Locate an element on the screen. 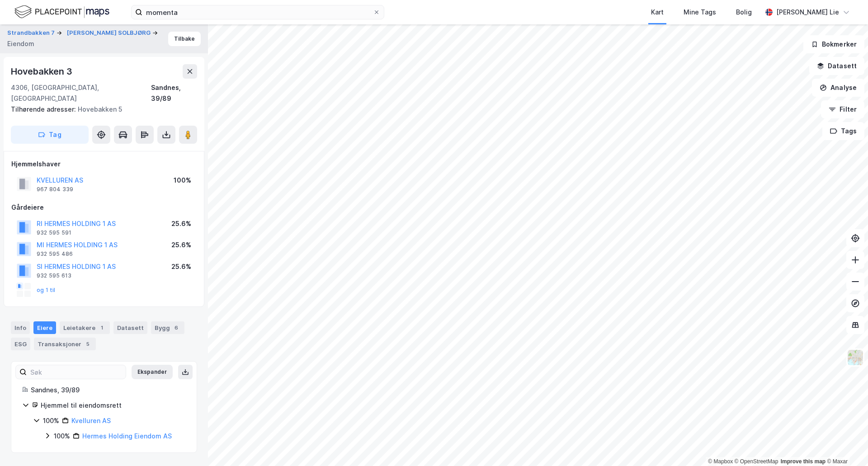 The width and height of the screenshot is (868, 466). a: Improve this map is located at coordinates (803, 461).